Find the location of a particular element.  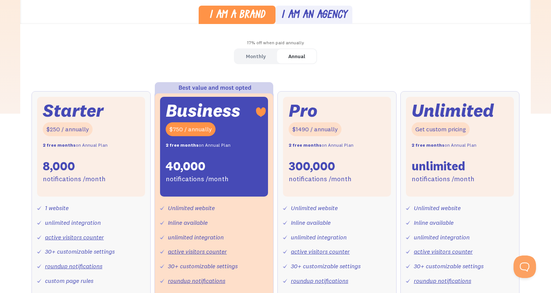

div: 40,000 is located at coordinates (185, 166).